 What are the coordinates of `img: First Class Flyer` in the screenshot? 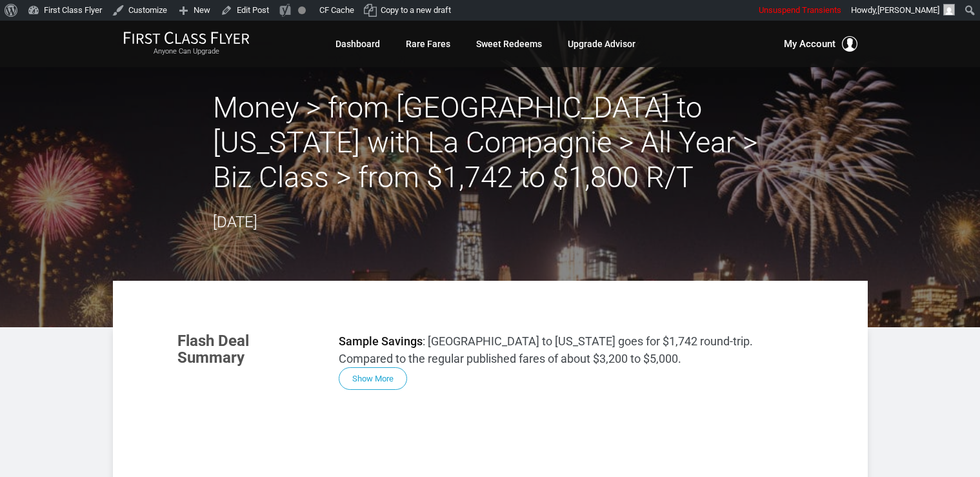 It's located at (187, 37).